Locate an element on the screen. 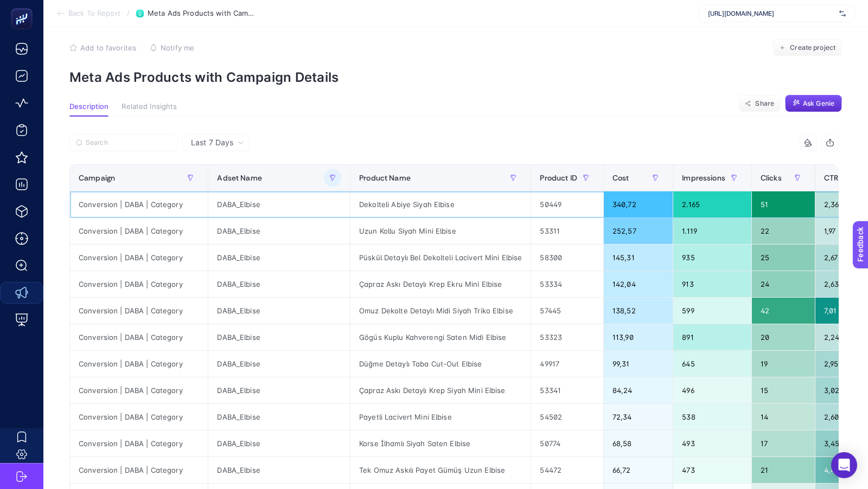 Image resolution: width=868 pixels, height=489 pixels. div: Püskül Detaylı Bel Dekolteli Lacivert Mini Elbise is located at coordinates (440, 257).